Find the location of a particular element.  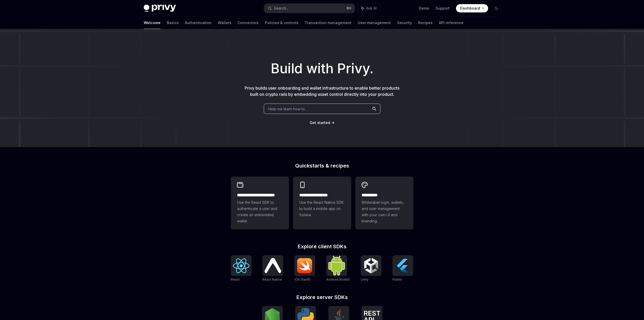

a: React NativeReact Native is located at coordinates (273, 269).